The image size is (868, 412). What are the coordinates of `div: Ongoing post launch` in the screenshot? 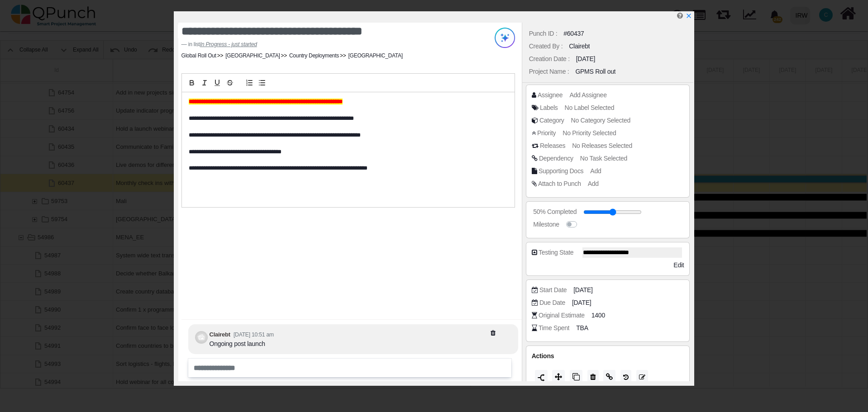 It's located at (242, 344).